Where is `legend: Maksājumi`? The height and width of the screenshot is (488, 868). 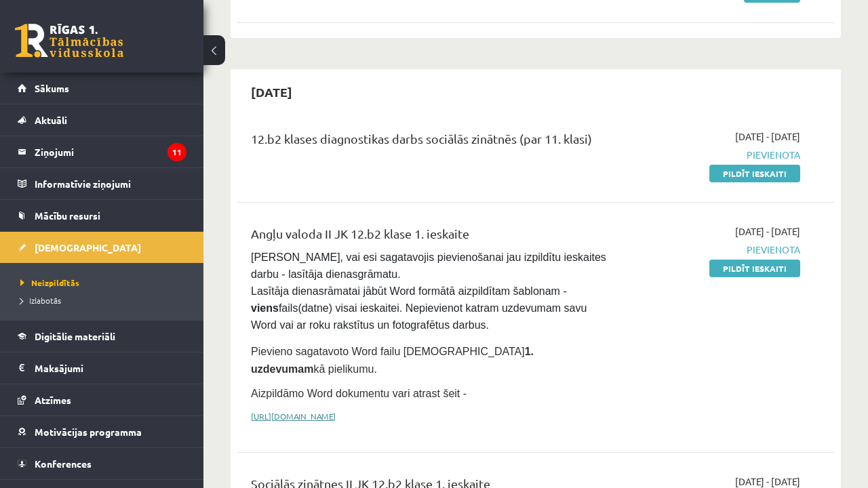 legend: Maksājumi is located at coordinates (111, 368).